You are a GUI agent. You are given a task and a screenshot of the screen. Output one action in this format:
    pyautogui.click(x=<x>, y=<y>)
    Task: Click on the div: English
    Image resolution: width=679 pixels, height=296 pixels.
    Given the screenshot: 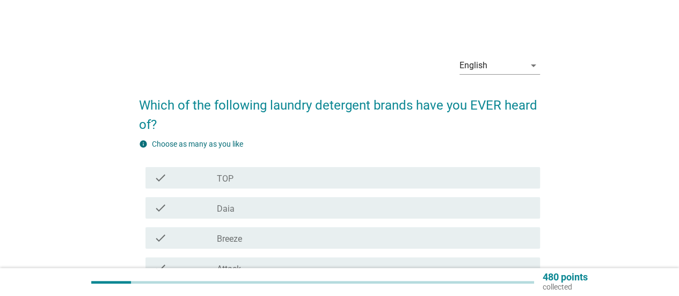 What is the action you would take?
    pyautogui.click(x=474, y=66)
    